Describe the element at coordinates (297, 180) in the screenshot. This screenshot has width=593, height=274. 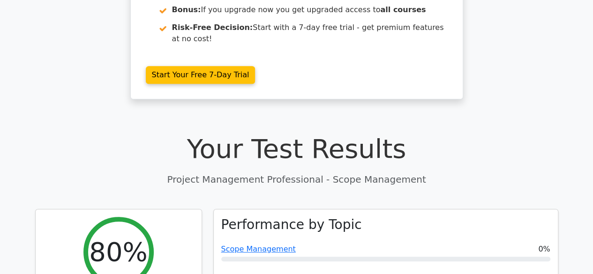
I see `p: Project Management Professional - Scope Management` at that location.